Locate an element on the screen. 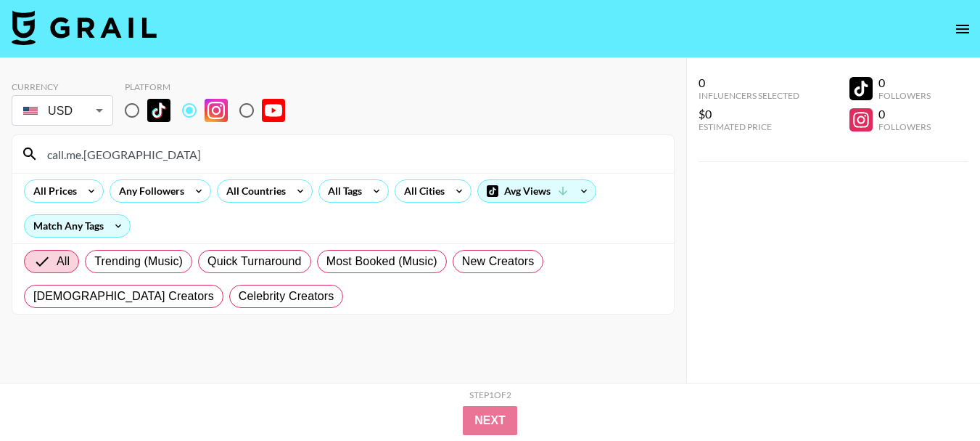 The height and width of the screenshot is (441, 980). span: Most Booked (Music) is located at coordinates (381, 262).